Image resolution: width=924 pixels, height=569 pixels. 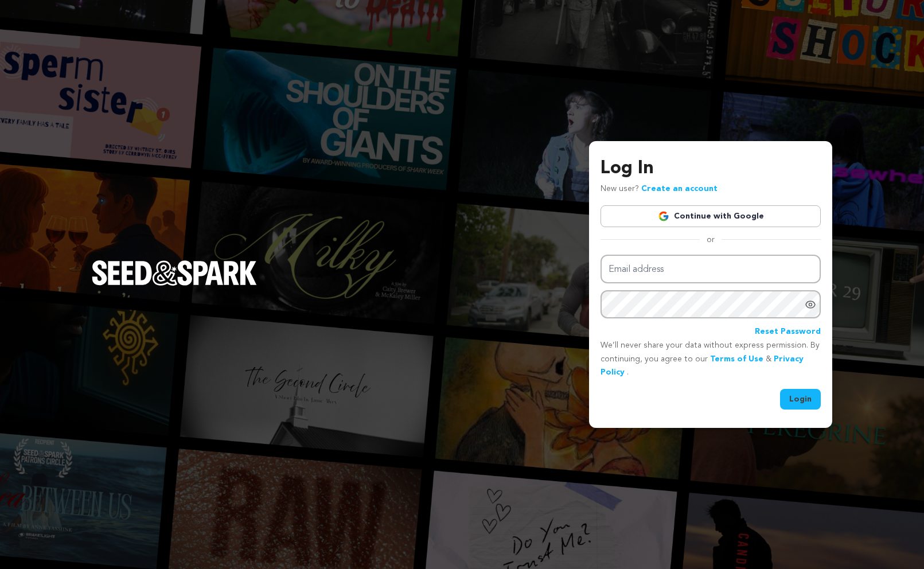 What do you see at coordinates (679, 188) in the screenshot?
I see `a: Create an account` at bounding box center [679, 188].